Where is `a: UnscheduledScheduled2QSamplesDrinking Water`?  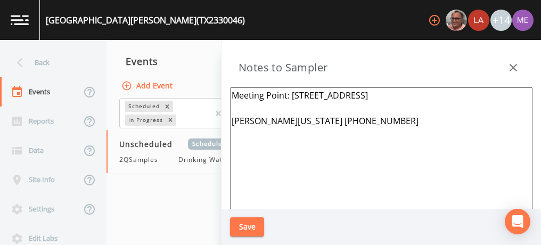
a: UnscheduledScheduled2QSamplesDrinking Water is located at coordinates (184, 152).